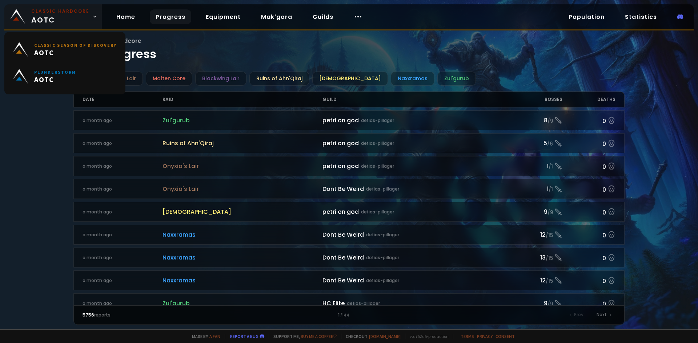 The width and height of the screenshot is (698, 343). I want to click on div: HC Elite, so click(415, 303).